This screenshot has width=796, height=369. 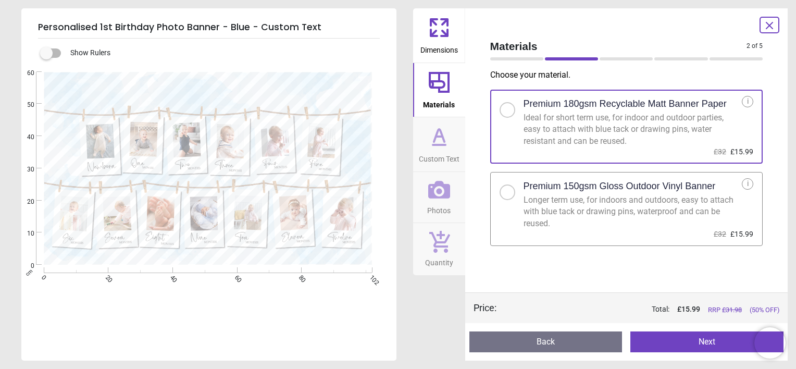 I want to click on button: Next, so click(x=707, y=342).